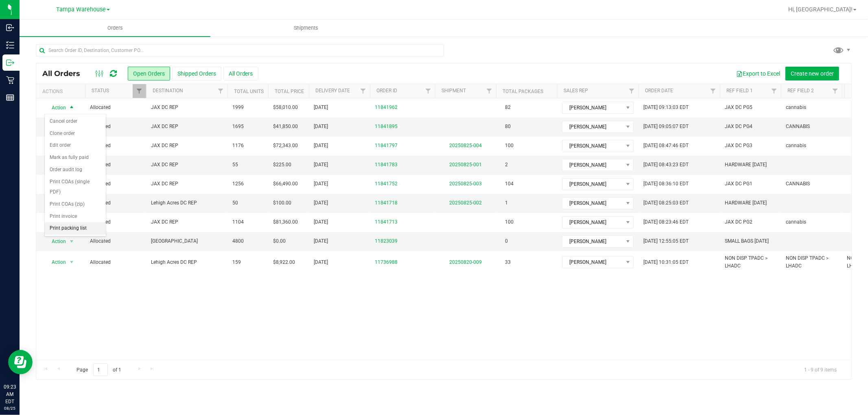 This screenshot has height=415, width=868. Describe the element at coordinates (282, 165) in the screenshot. I see `span: $225.00` at that location.